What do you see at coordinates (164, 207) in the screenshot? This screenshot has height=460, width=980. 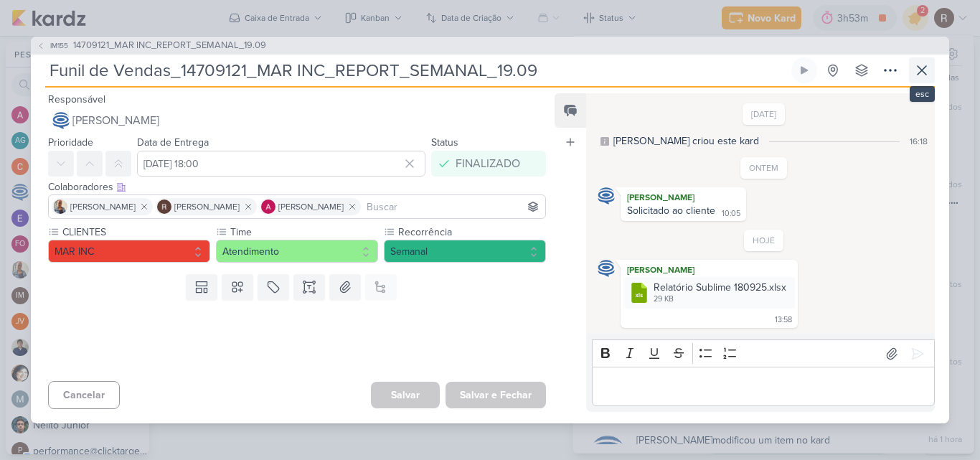 I see `img: Rafael Dornelles` at bounding box center [164, 207].